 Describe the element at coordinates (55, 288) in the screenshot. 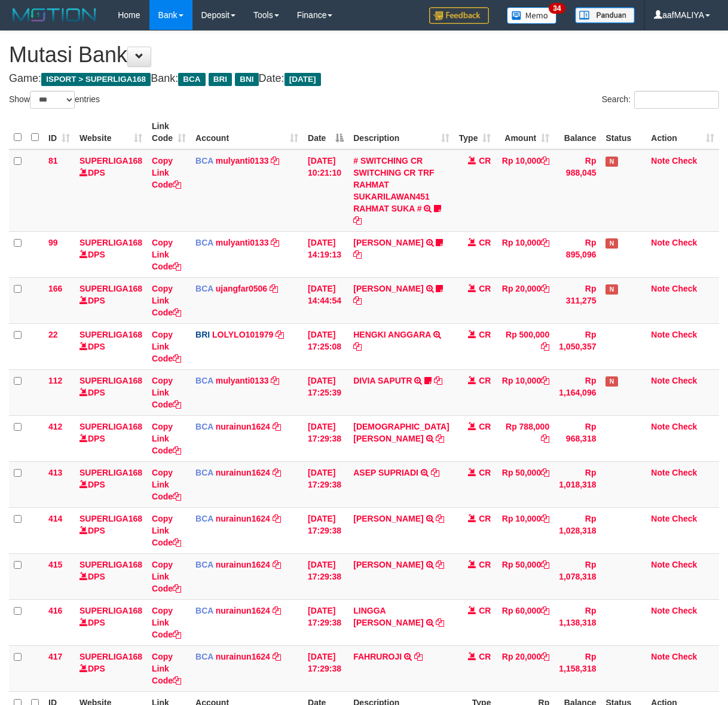

I see `span: 166` at that location.